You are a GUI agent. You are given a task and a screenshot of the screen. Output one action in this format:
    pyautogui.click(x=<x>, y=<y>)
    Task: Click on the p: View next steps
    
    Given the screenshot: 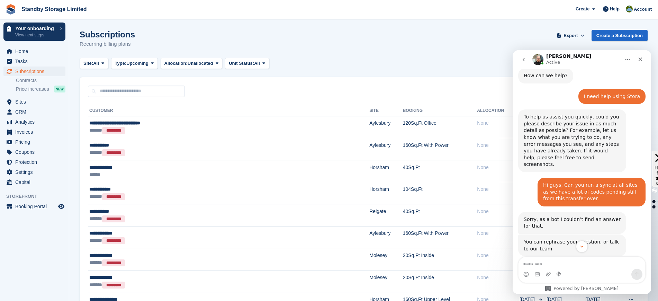 What is the action you would take?
    pyautogui.click(x=36, y=35)
    